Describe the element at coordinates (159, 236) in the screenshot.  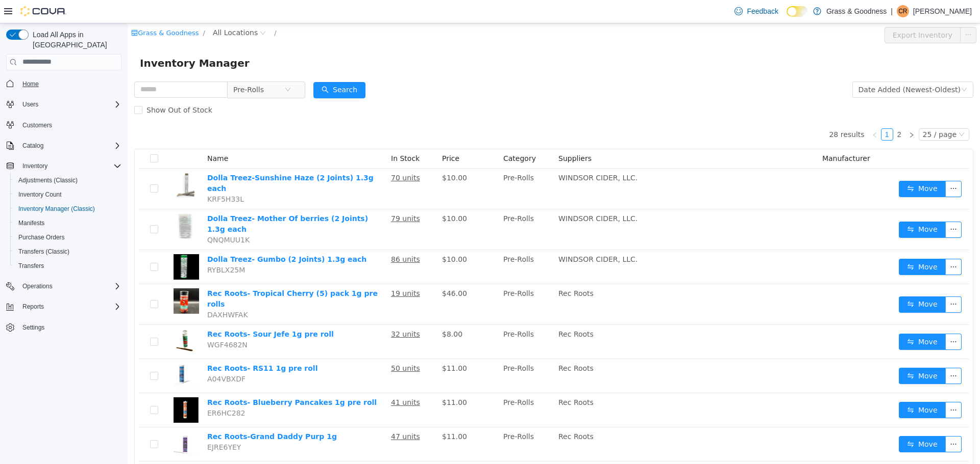
I see `a: Dolla Treez- Gumbo (2 Joints) 1.3g each` at that location.